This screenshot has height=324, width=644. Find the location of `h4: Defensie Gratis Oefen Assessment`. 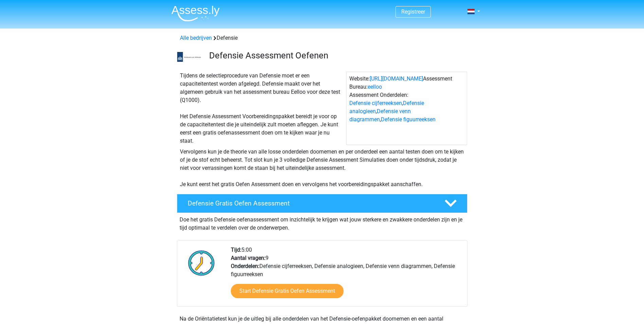

h4: Defensie Gratis Oefen Assessment is located at coordinates (311, 203).